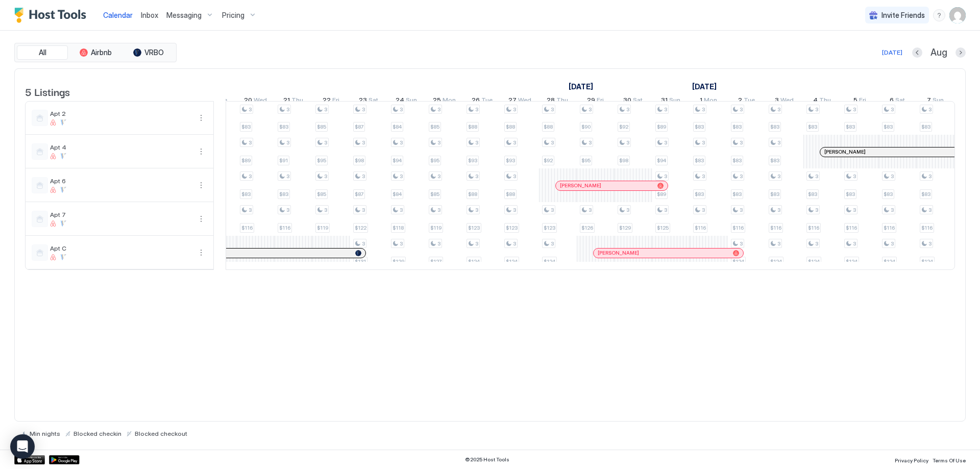 The image size is (980, 469). I want to click on span: $98, so click(624, 160).